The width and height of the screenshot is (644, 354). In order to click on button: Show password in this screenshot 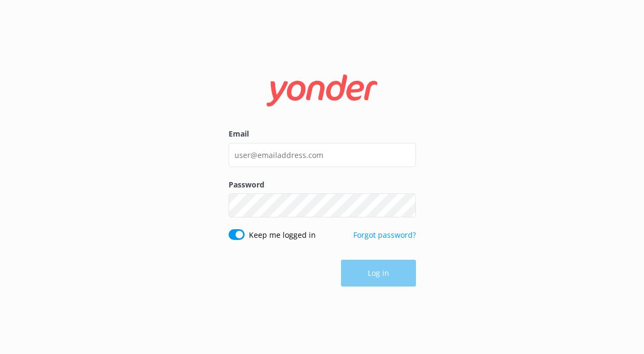, I will do `click(405, 206)`.